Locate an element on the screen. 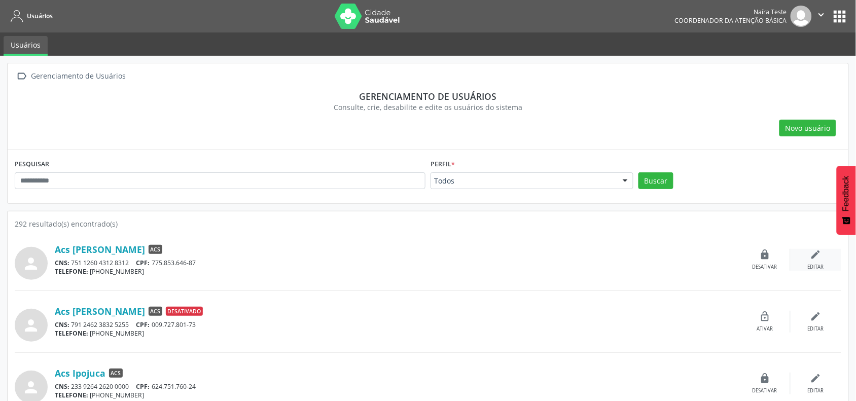 The height and width of the screenshot is (401, 856). button: apps is located at coordinates (840, 16).